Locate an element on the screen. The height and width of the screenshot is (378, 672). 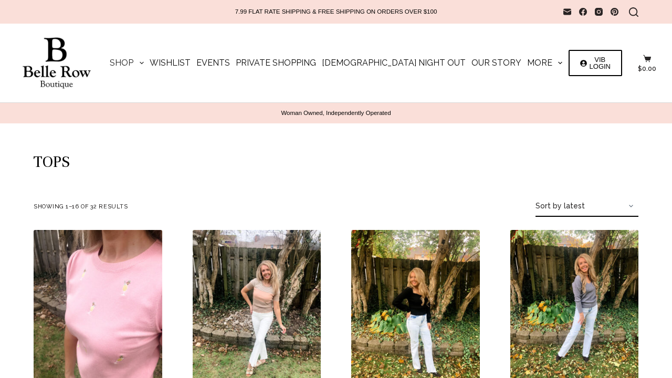
nav: Main Navigation is located at coordinates (336, 63).